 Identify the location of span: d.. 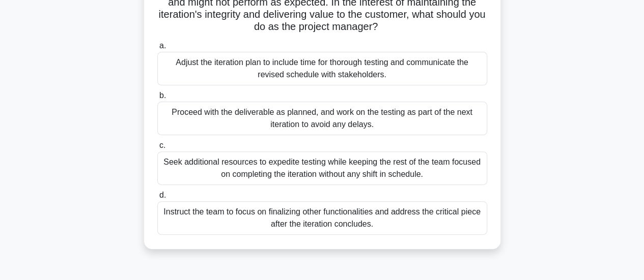
(162, 195).